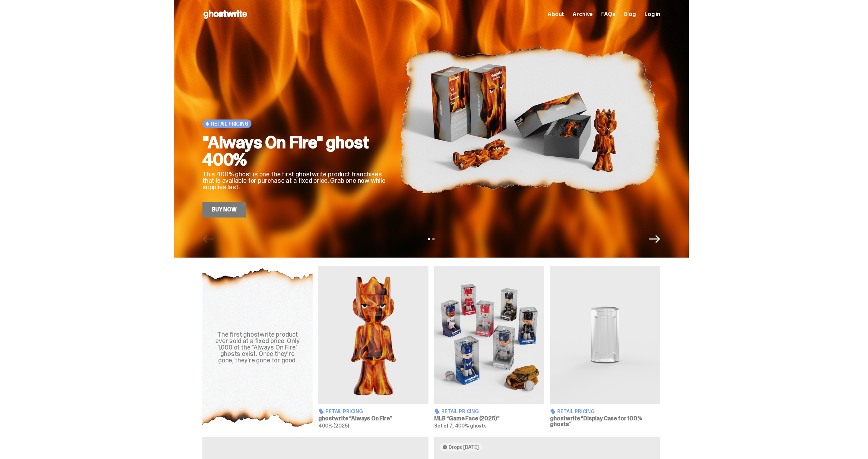 Image resolution: width=868 pixels, height=459 pixels. I want to click on a: Archive, so click(582, 14).